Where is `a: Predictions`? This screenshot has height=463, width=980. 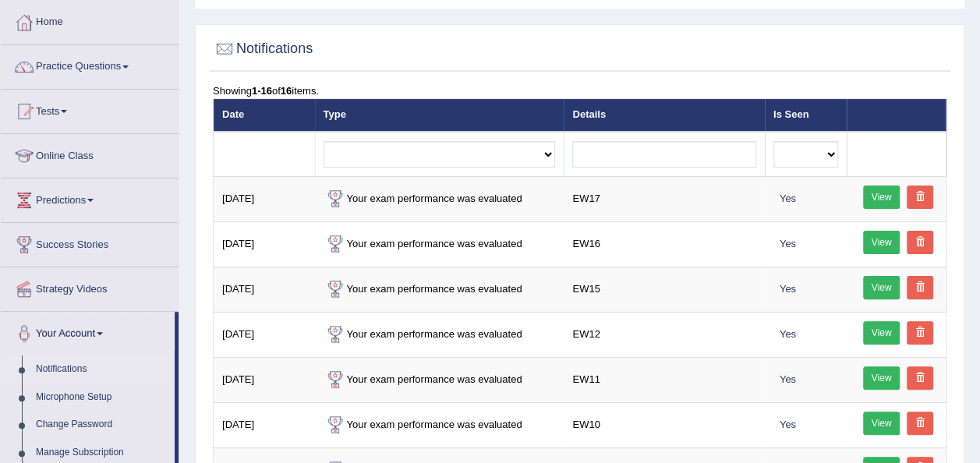
a: Predictions is located at coordinates (90, 198).